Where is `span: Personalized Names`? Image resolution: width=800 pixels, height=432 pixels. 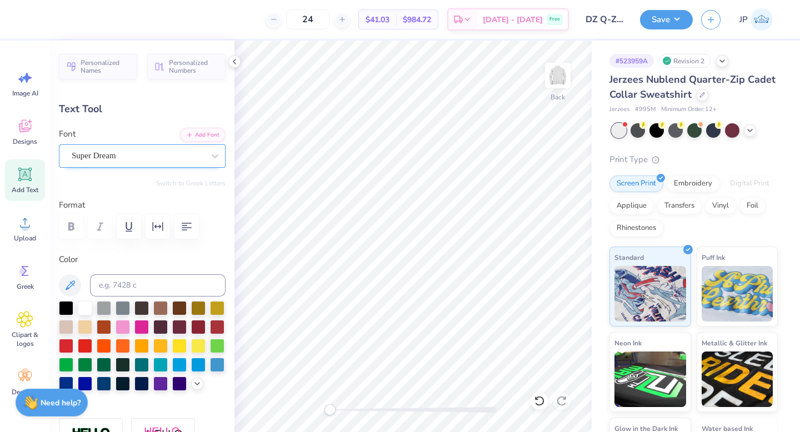
span: Personalized Names is located at coordinates (106, 67).